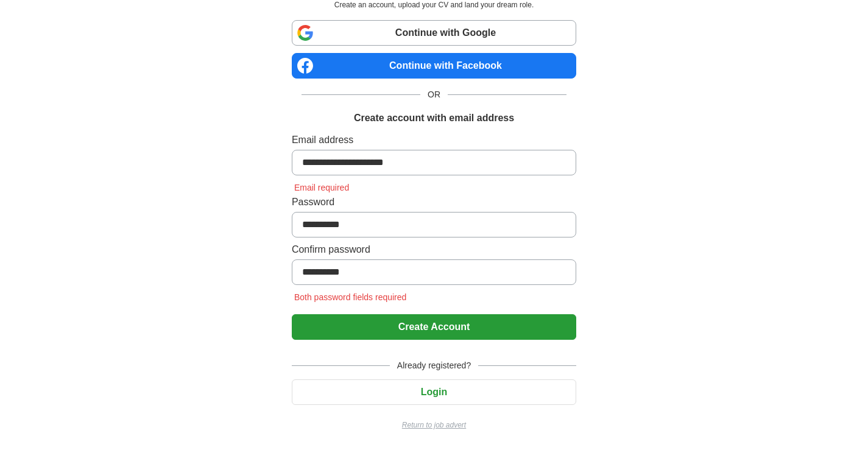 The height and width of the screenshot is (450, 868). What do you see at coordinates (322, 188) in the screenshot?
I see `span: Email required` at bounding box center [322, 188].